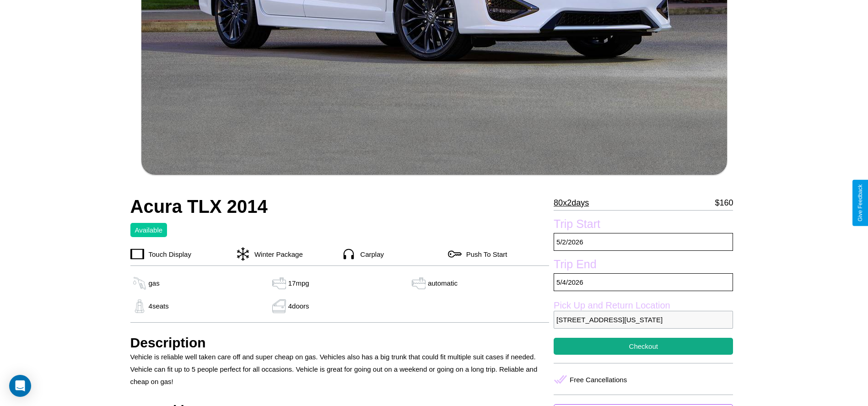  Describe the element at coordinates (598, 380) in the screenshot. I see `p: Free Cancellations` at that location.